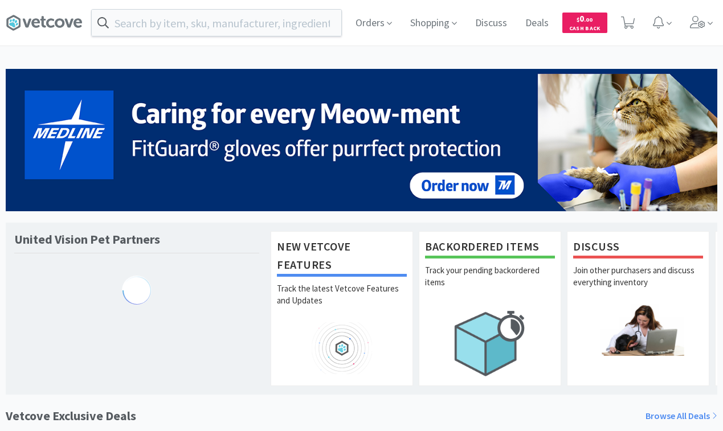 The height and width of the screenshot is (431, 723). Describe the element at coordinates (490, 343) in the screenshot. I see `img: hero_backorders.png` at that location.